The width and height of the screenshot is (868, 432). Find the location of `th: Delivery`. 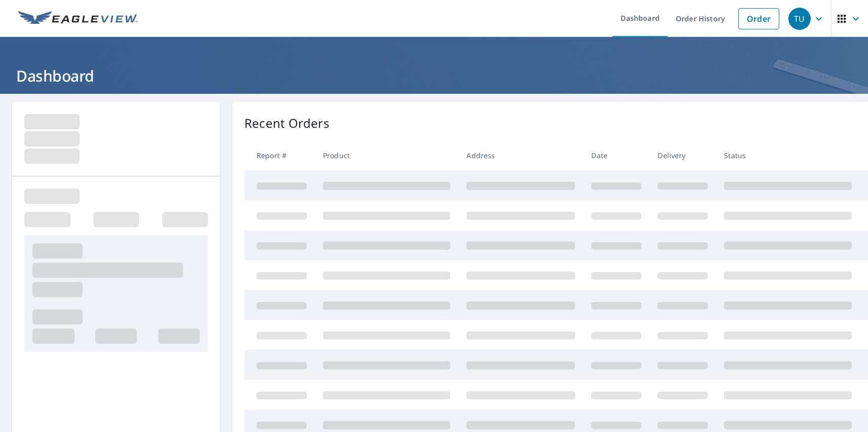

th: Delivery is located at coordinates (682, 155).